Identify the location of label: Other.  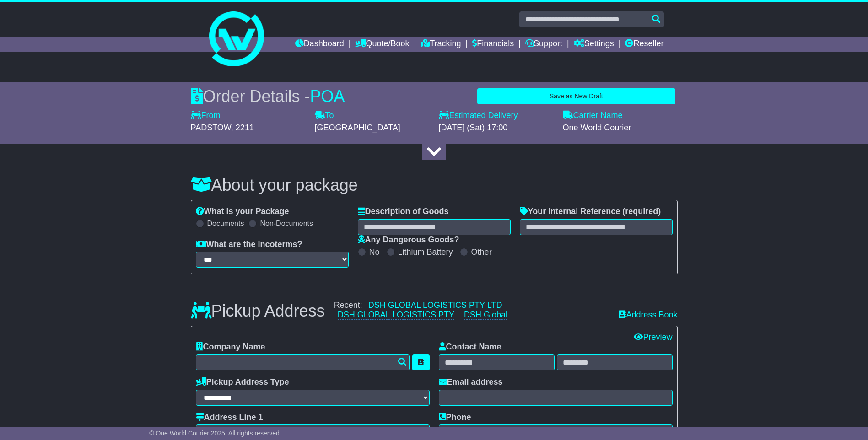
(481, 253).